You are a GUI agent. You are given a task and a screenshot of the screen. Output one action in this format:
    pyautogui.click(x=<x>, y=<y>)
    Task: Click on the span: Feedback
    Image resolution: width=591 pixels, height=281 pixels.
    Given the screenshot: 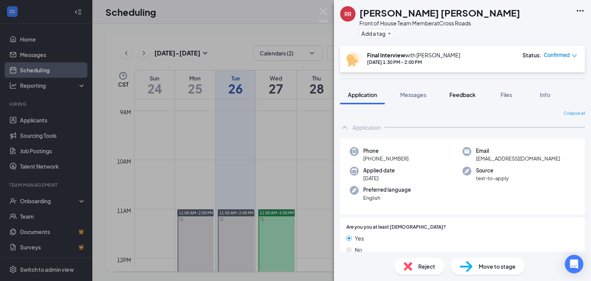 What is the action you would take?
    pyautogui.click(x=463, y=95)
    